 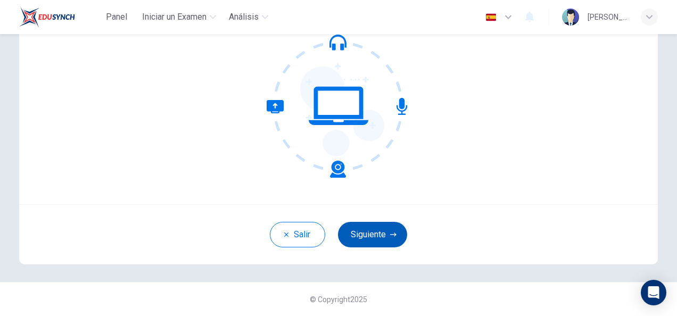 What do you see at coordinates (338, 300) in the screenshot?
I see `span: © Copyright 2025` at bounding box center [338, 300].